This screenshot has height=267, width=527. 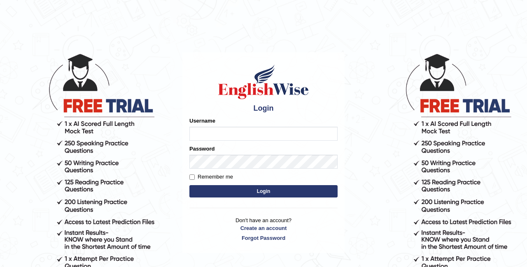 I want to click on a: Create an account, so click(x=264, y=228).